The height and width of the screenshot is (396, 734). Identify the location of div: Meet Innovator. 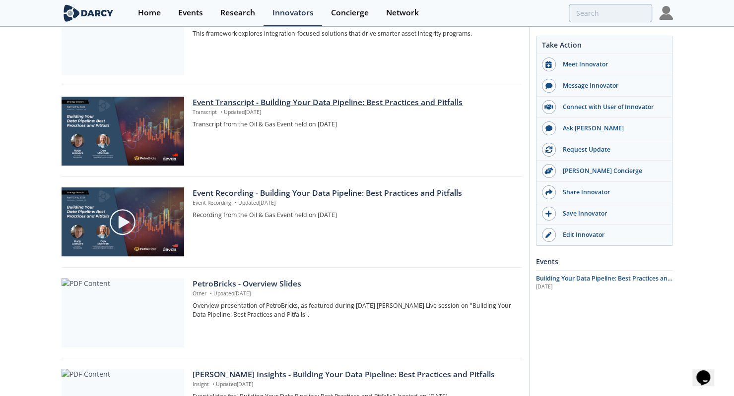
(611, 64).